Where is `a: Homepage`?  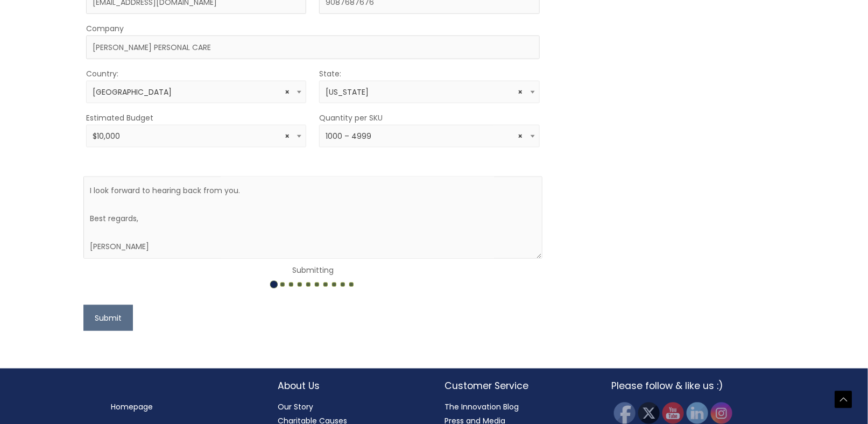 a: Homepage is located at coordinates (132, 408).